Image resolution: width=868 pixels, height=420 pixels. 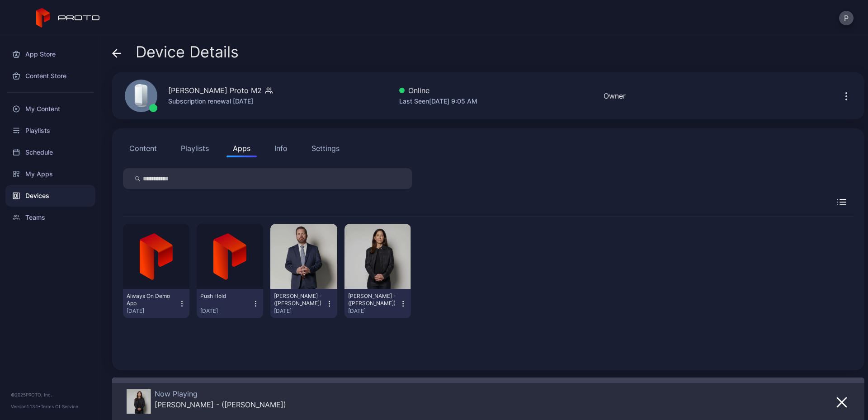 What do you see at coordinates (847, 18) in the screenshot?
I see `button: P` at bounding box center [847, 18].